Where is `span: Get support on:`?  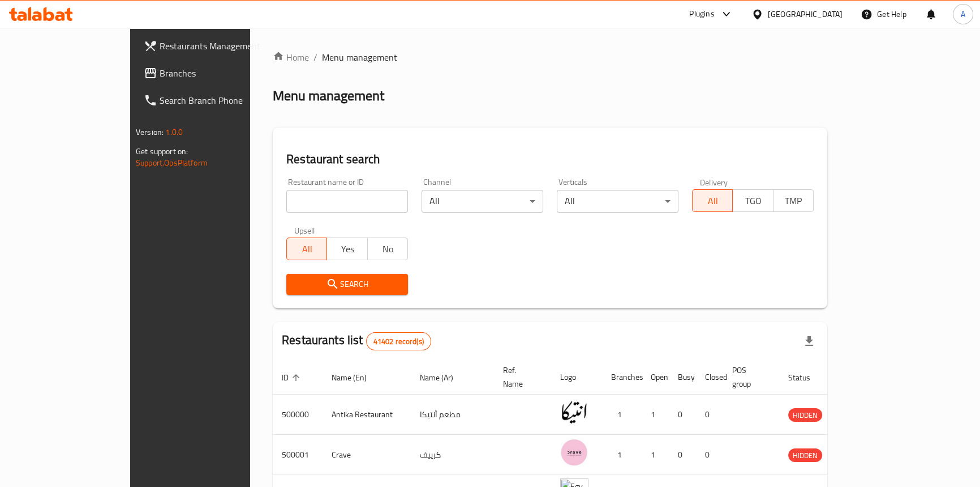 span: Get support on: is located at coordinates (162, 152).